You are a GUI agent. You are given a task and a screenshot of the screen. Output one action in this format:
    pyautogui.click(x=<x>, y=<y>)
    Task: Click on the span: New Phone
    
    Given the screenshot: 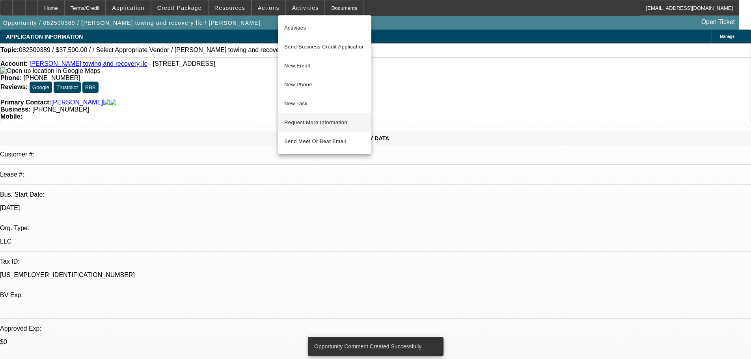 What is the action you would take?
    pyautogui.click(x=324, y=85)
    